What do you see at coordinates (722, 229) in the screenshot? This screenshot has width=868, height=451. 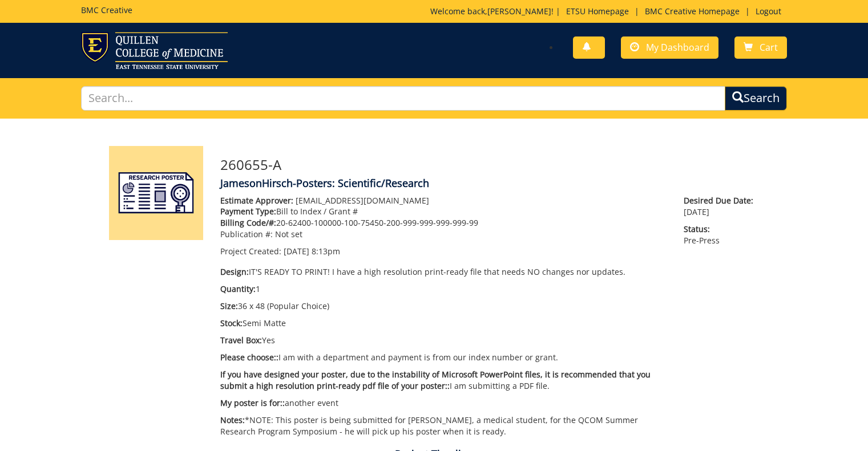 I see `span: Status:` at bounding box center [722, 229].